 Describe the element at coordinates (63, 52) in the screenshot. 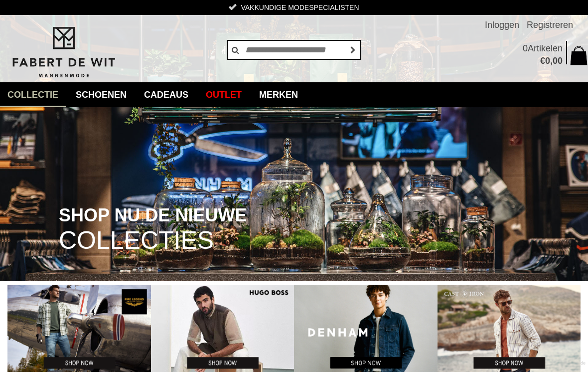

I see `a: Fabert de Wit` at that location.